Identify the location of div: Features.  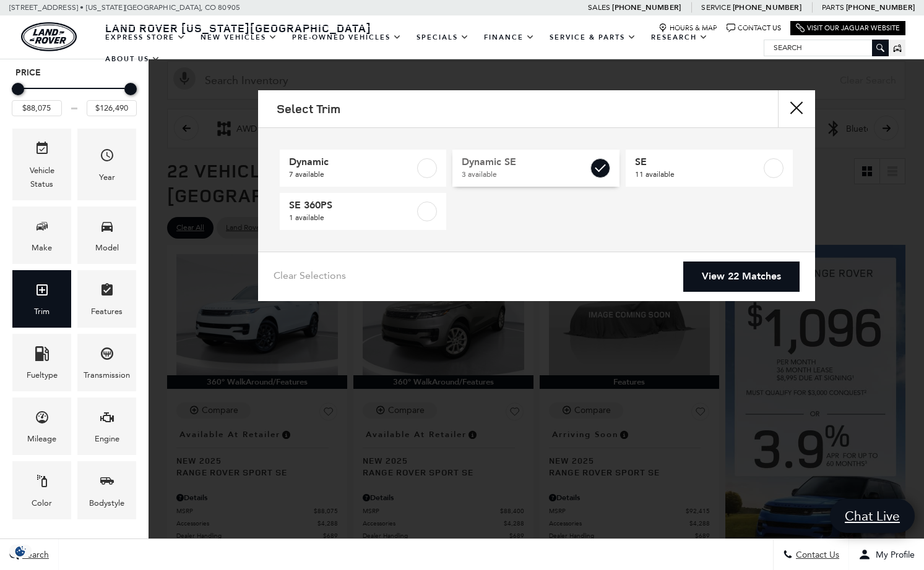
(106, 312).